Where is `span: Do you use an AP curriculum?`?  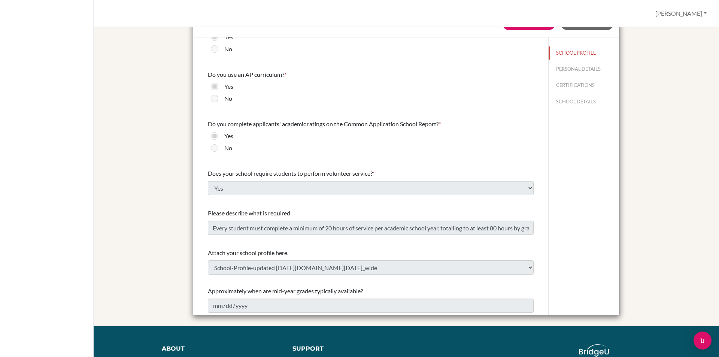
span: Do you use an AP curriculum? is located at coordinates (246, 74).